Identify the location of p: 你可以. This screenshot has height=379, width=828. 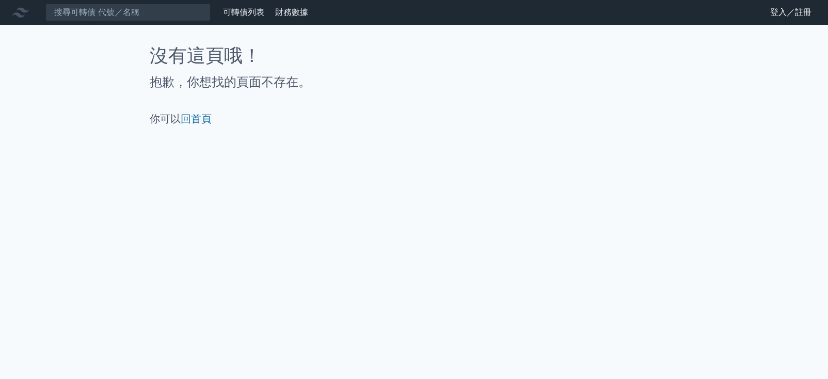
(414, 119).